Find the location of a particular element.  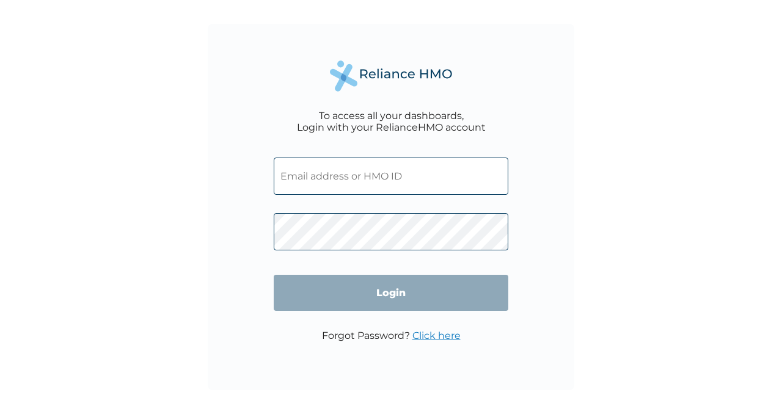

p: Forgot Password? is located at coordinates (391, 335).